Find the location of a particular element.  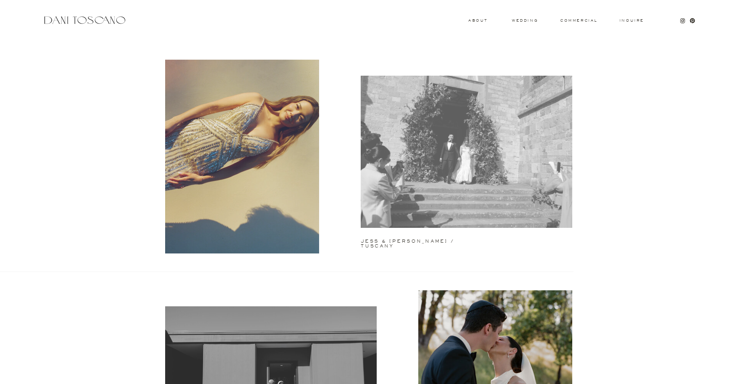

a: commercial is located at coordinates (579, 20).